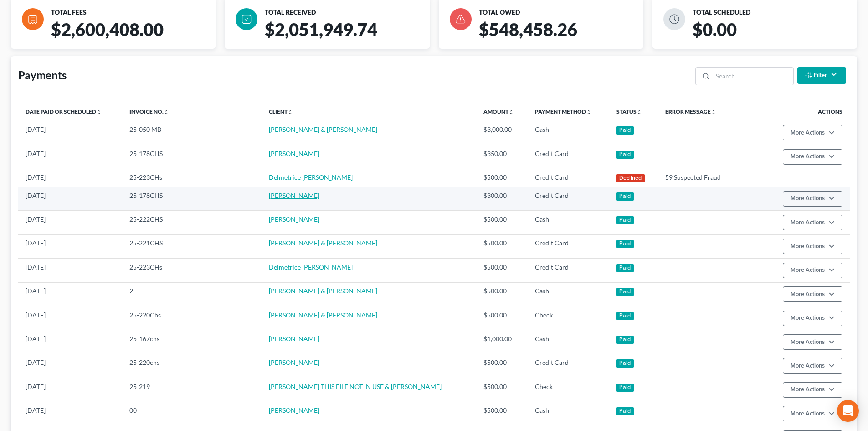 The image size is (868, 431). I want to click on td: Check, so click(568, 318).